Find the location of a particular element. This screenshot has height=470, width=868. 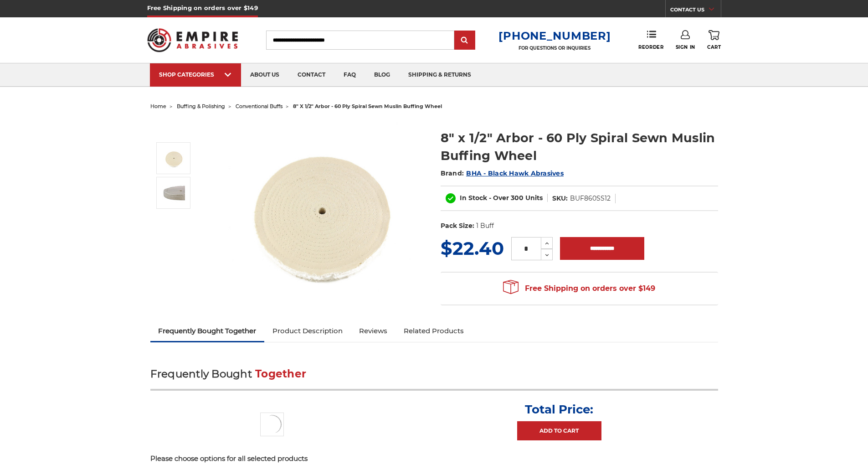

p: Total Price: is located at coordinates (559, 409).